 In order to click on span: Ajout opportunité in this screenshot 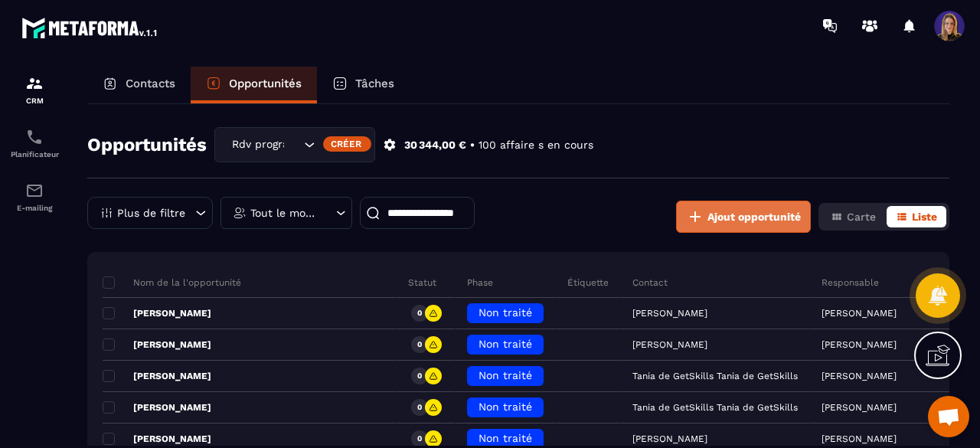, I will do `click(754, 216)`.